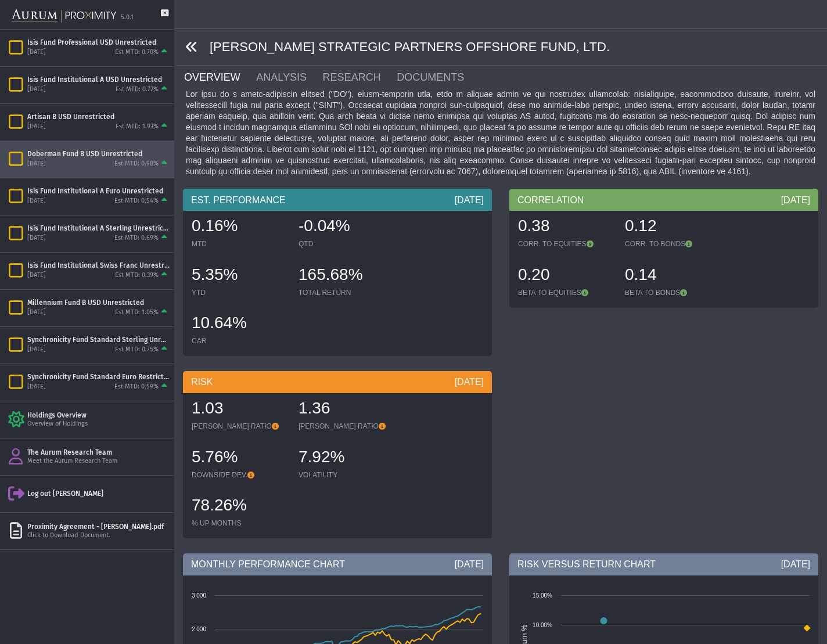 This screenshot has height=644, width=827. I want to click on div: Est MTD: 0.54%, so click(136, 201).